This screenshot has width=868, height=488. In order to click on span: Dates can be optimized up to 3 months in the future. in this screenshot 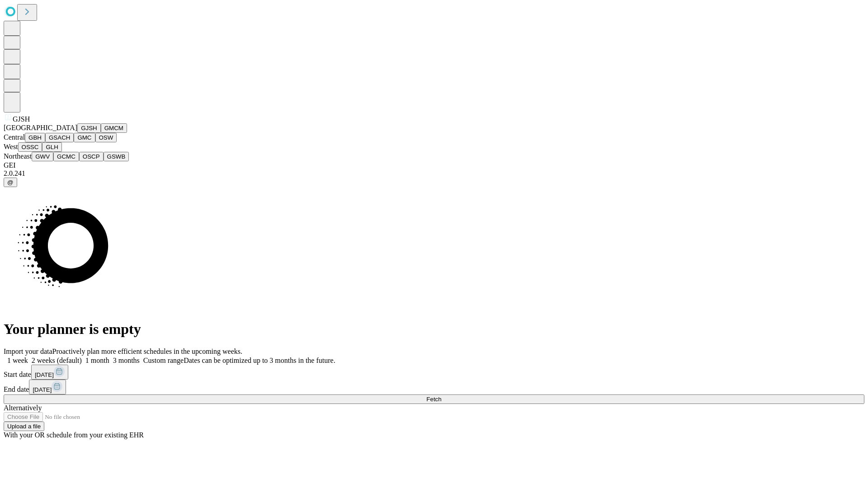, I will do `click(259, 360)`.